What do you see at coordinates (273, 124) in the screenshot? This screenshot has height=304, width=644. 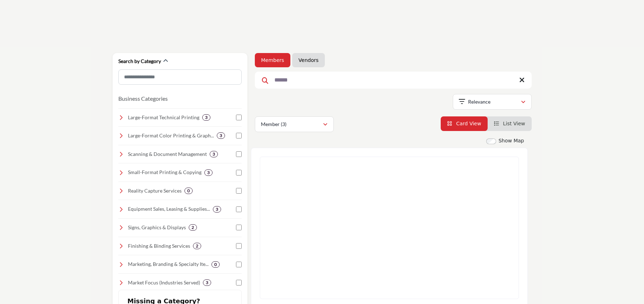 I see `p: Member (3)` at bounding box center [273, 124].